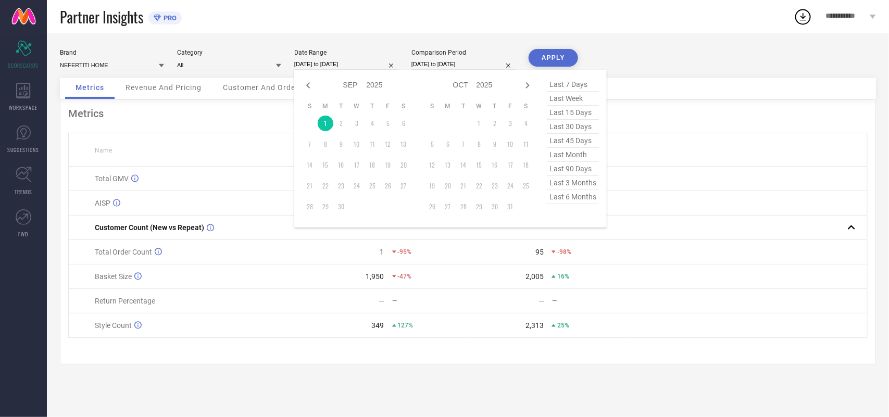  I want to click on td: Sat Sep 06 2025, so click(403, 123).